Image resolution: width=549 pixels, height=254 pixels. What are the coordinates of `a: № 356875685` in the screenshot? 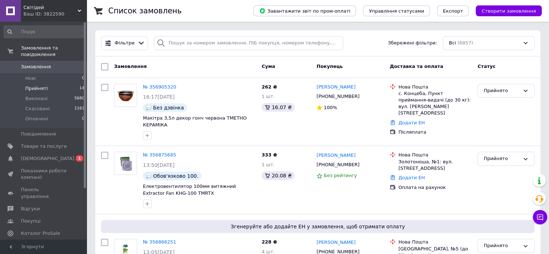 It's located at (160, 154).